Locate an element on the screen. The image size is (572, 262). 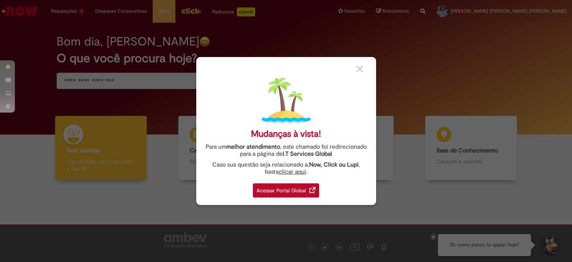
img: island.png is located at coordinates (286, 100).